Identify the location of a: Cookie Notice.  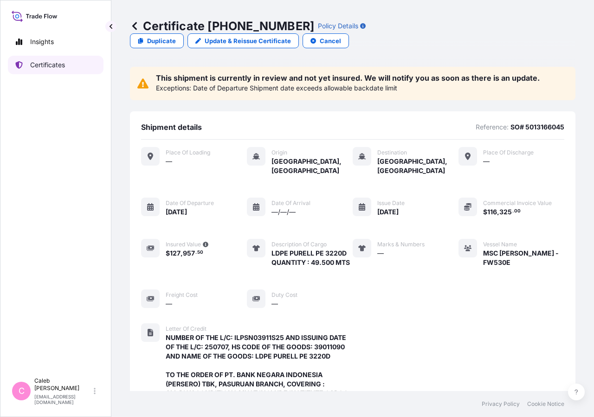
(546, 404).